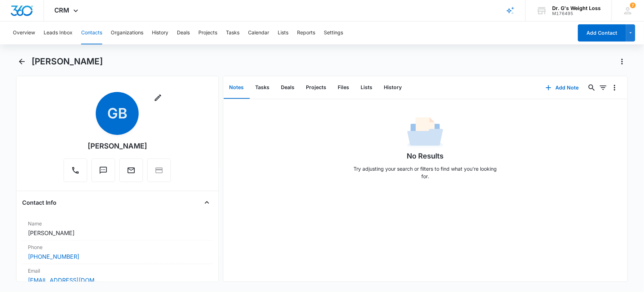  What do you see at coordinates (633, 5) in the screenshot?
I see `span: 7` at bounding box center [633, 5].